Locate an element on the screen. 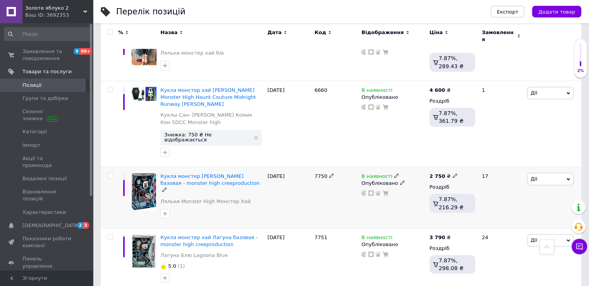  b: 4 600 is located at coordinates (437, 90).